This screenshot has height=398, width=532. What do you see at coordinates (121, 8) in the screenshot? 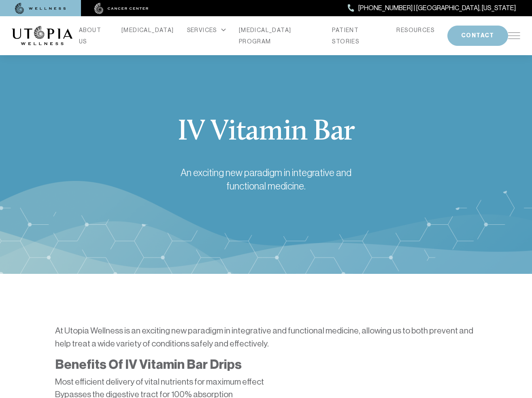
I see `img: cancer center` at bounding box center [121, 8].